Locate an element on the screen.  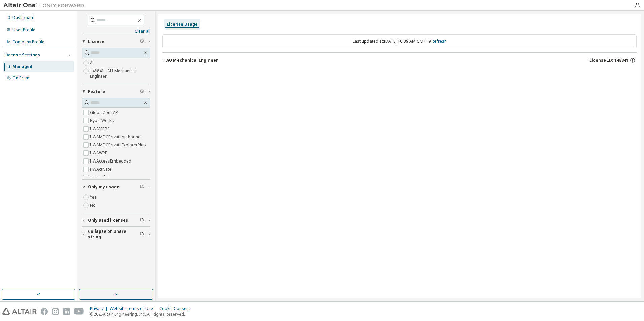
label: HWAcufwh is located at coordinates (101, 177).